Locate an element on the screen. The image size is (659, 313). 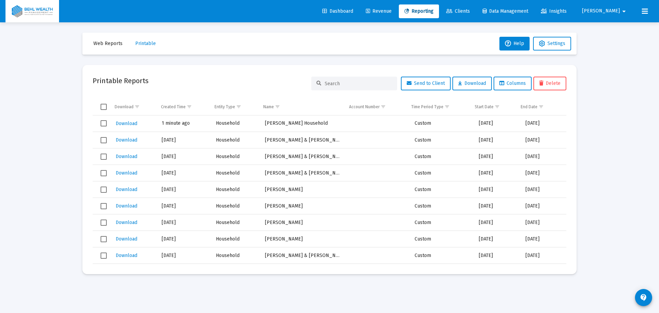
td: Column Name is located at coordinates (301, 107).